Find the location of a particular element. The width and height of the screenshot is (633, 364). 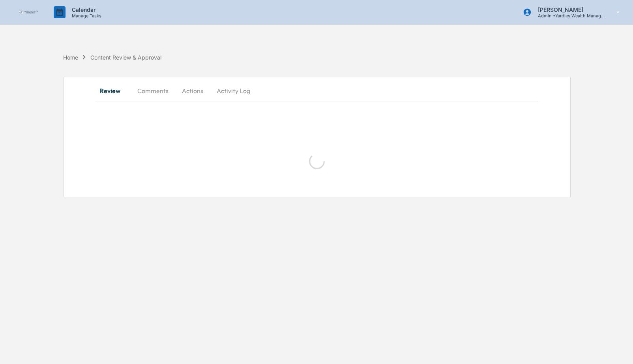

p: Admin • Yardley Wealth Management is located at coordinates (569, 16).